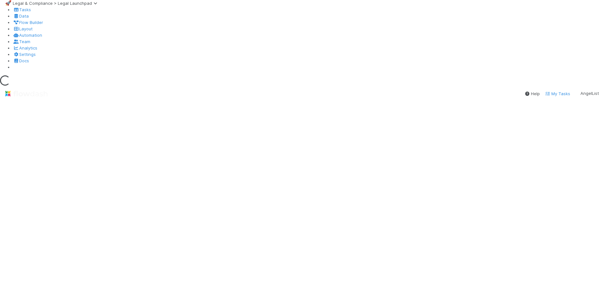 This screenshot has width=613, height=291. Describe the element at coordinates (28, 22) in the screenshot. I see `span: Flow Builder` at that location.